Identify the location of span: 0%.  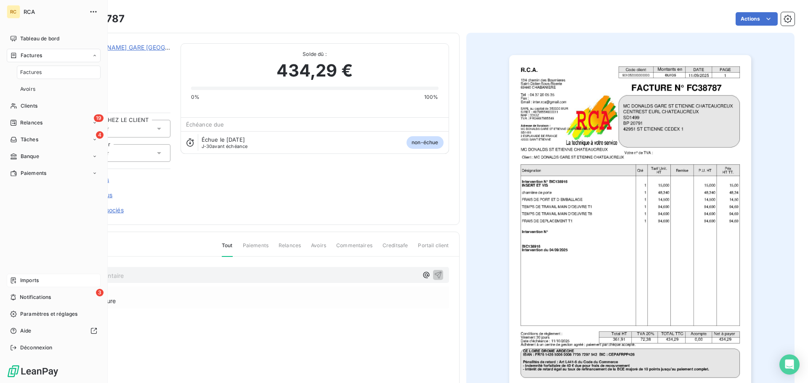
(195, 97).